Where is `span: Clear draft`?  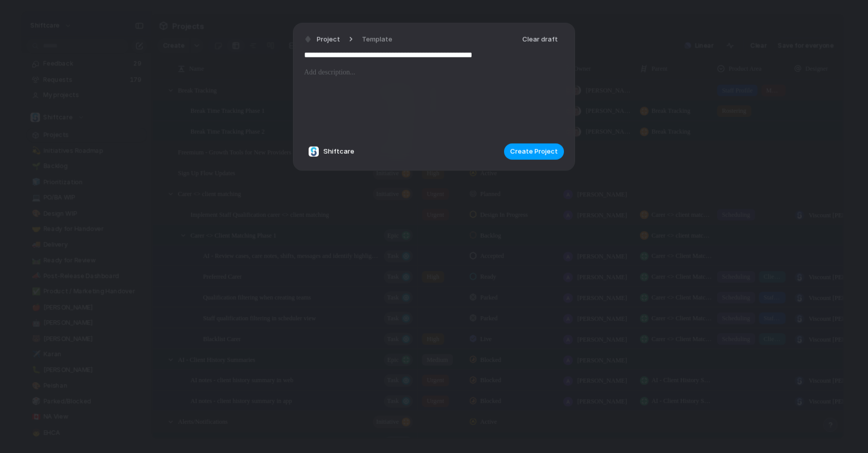
span: Clear draft is located at coordinates (540, 39).